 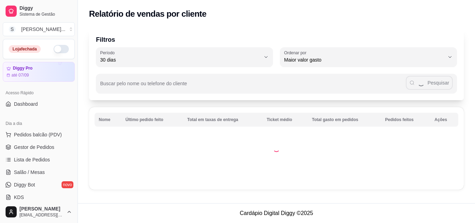 What do you see at coordinates (39, 124) in the screenshot?
I see `div: Dia a dia` at bounding box center [39, 124].